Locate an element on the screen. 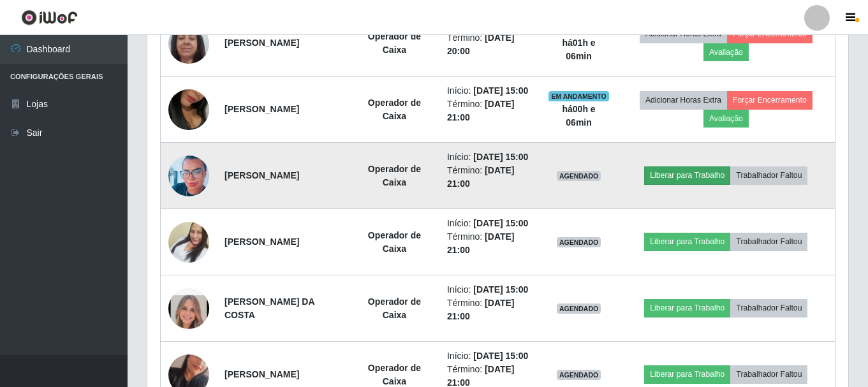 The height and width of the screenshot is (387, 868). strong: há 01 h e 06 min is located at coordinates (578, 49).